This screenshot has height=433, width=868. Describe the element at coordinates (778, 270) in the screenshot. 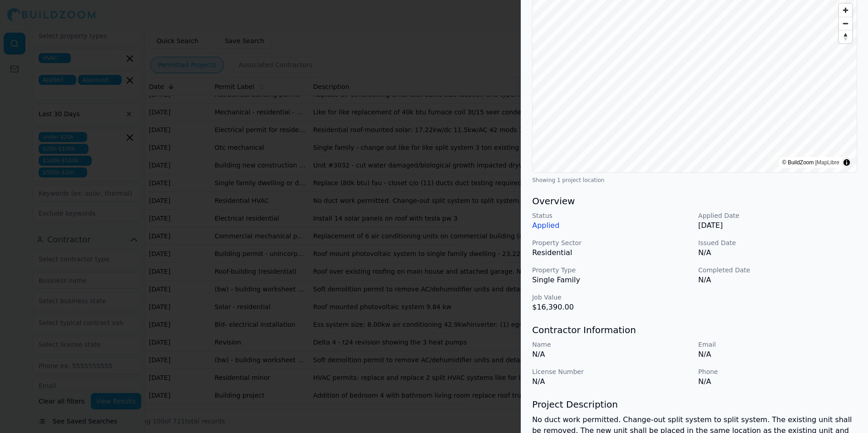

I see `p: Completed Date` at that location.